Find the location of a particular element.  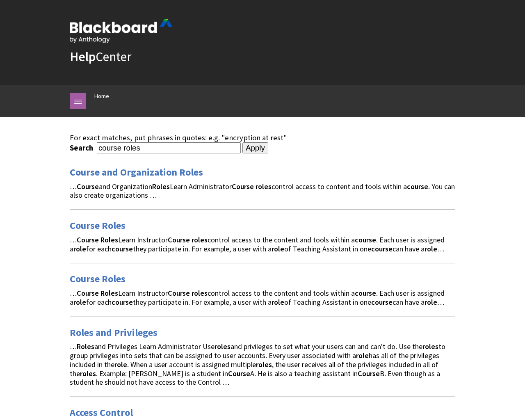

strong: Help is located at coordinates (83, 57).